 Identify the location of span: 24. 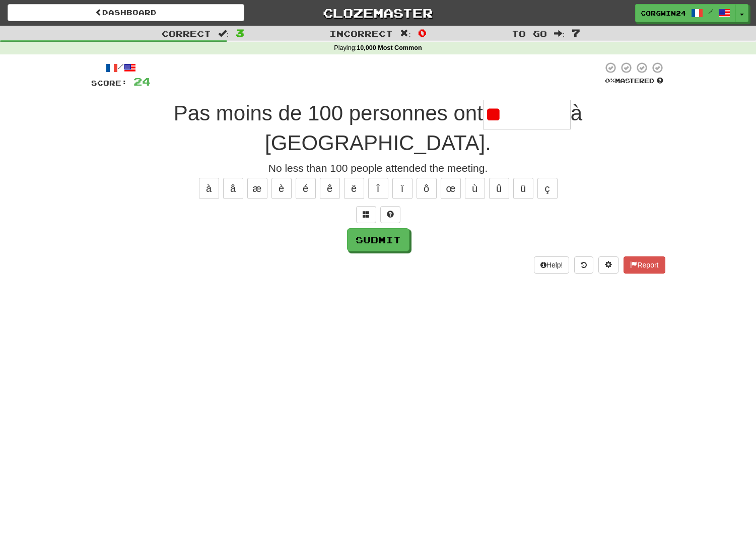
(142, 81).